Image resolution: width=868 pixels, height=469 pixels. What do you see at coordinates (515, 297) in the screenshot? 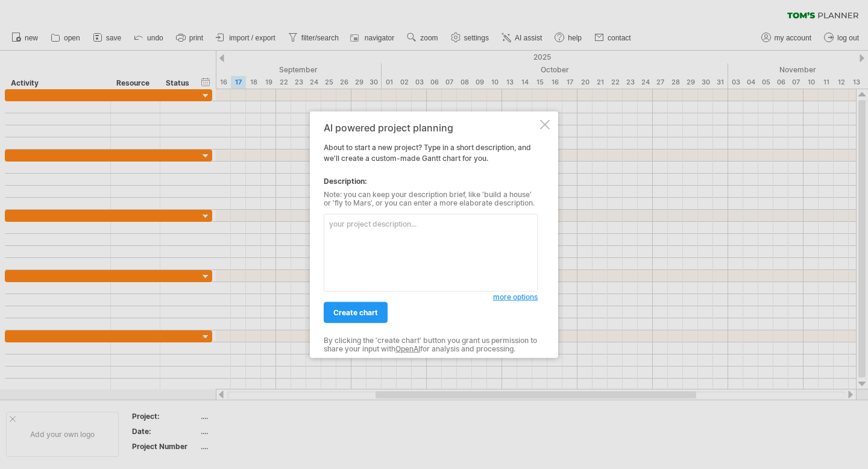
I see `a: more options` at bounding box center [515, 297].